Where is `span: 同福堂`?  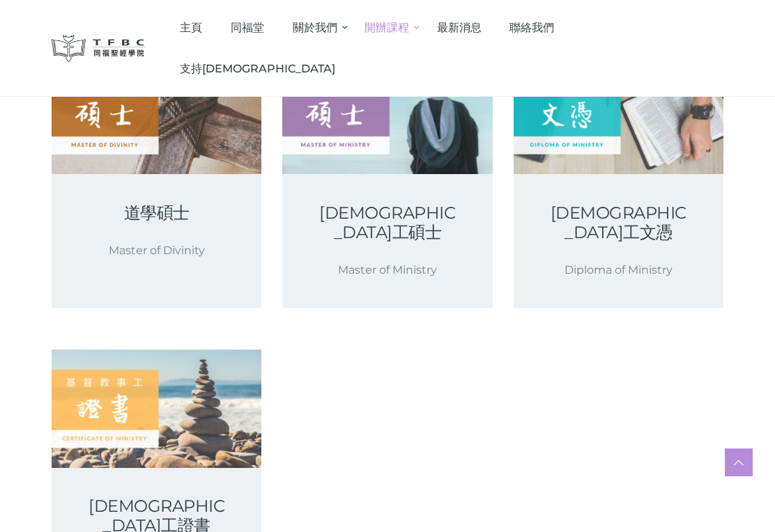 span: 同福堂 is located at coordinates (248, 27).